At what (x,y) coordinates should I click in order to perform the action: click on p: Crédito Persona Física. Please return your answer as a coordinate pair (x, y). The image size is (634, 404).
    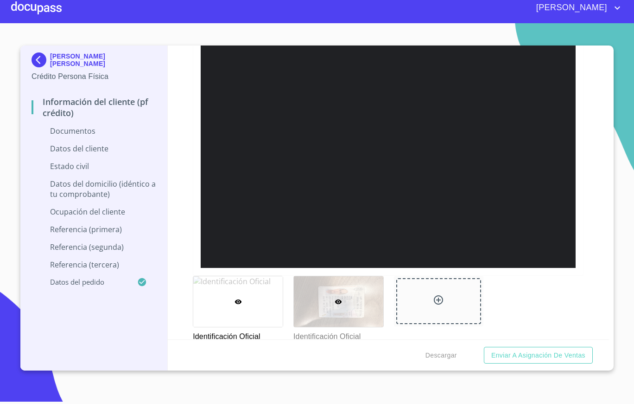
    Looking at the image, I should click on (94, 77).